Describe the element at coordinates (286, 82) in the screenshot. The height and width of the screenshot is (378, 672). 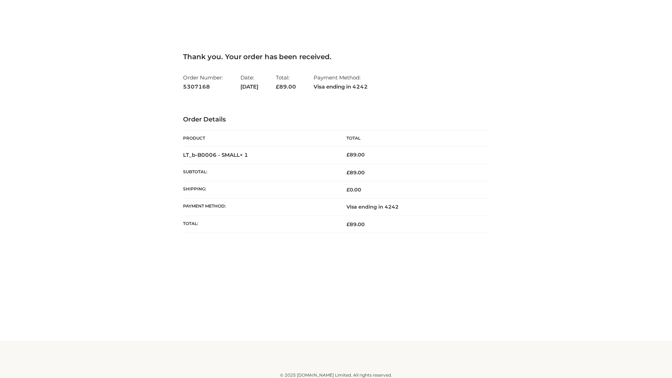
I see `li: Total:` at that location.